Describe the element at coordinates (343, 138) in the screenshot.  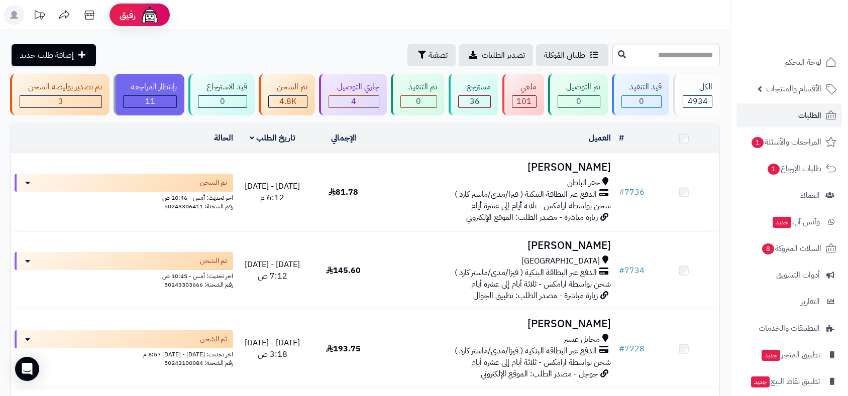
I see `a: الإجمالي` at that location.